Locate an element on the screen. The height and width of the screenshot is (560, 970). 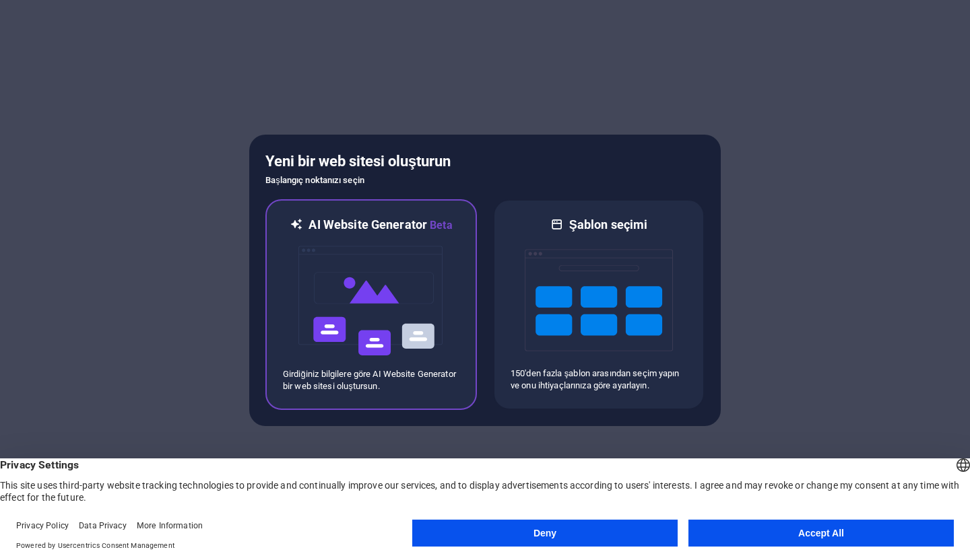
p: Girdiğiniz bilgilere göre AI Website Generator bir web sitesi oluştursun. is located at coordinates (371, 381).